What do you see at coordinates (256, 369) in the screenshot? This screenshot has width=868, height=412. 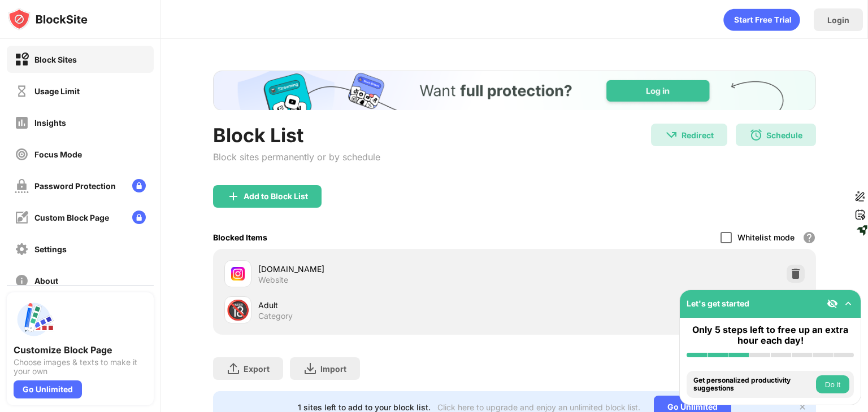 I see `div: Export` at bounding box center [256, 369].